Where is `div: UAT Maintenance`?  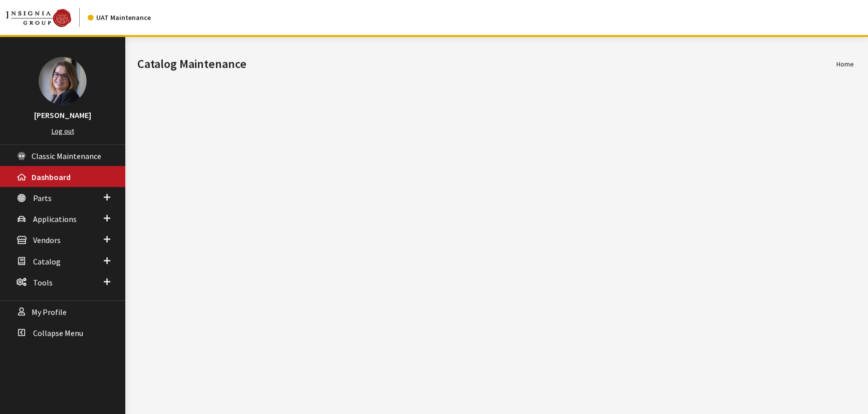
div: UAT Maintenance is located at coordinates (119, 17).